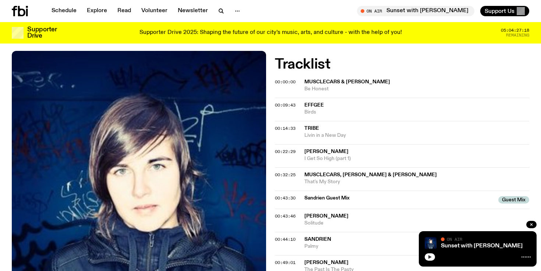 The width and height of the screenshot is (541, 271). I want to click on span: 00:43:46, so click(285, 216).